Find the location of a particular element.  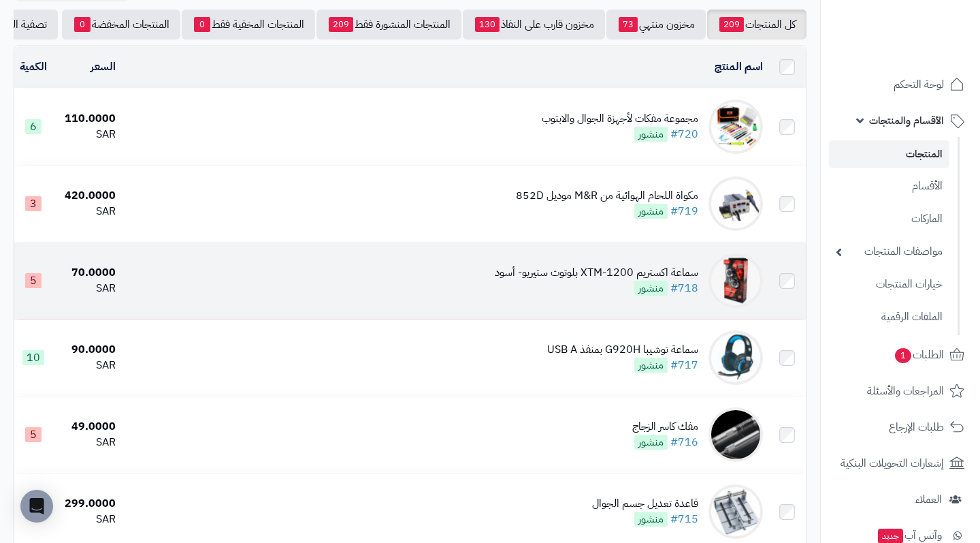

a: طلبات الإرجاع is located at coordinates (901, 427).